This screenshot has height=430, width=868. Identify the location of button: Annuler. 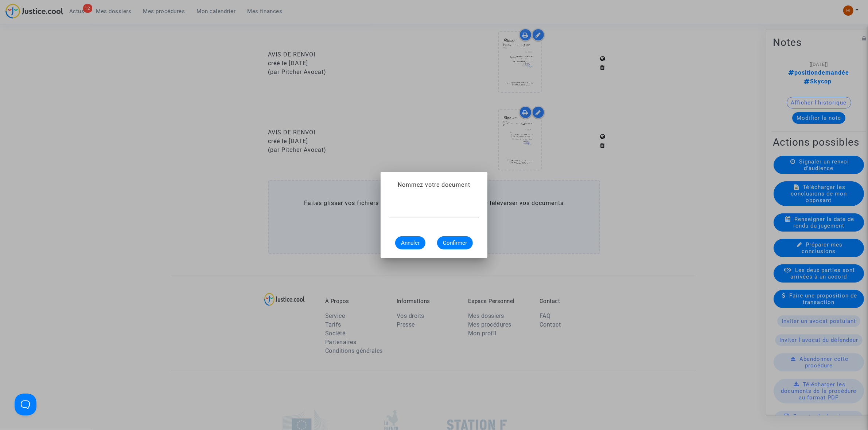
(410, 243).